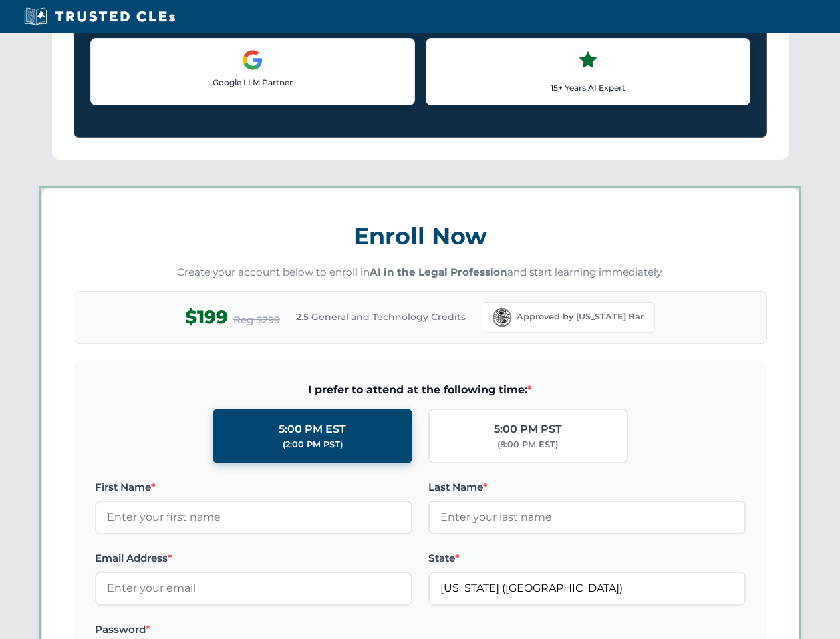  I want to click on span: I prefer to attend at the following time:, so click(421, 390).